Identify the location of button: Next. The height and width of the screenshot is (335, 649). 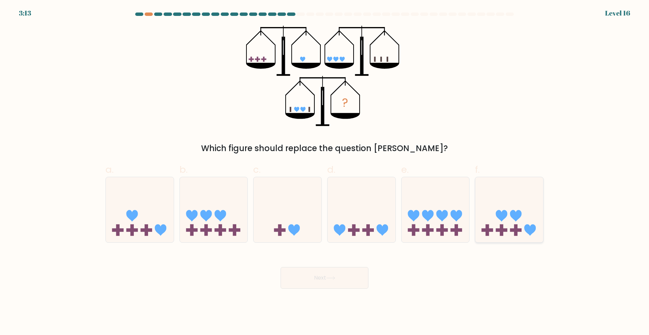
(325, 278).